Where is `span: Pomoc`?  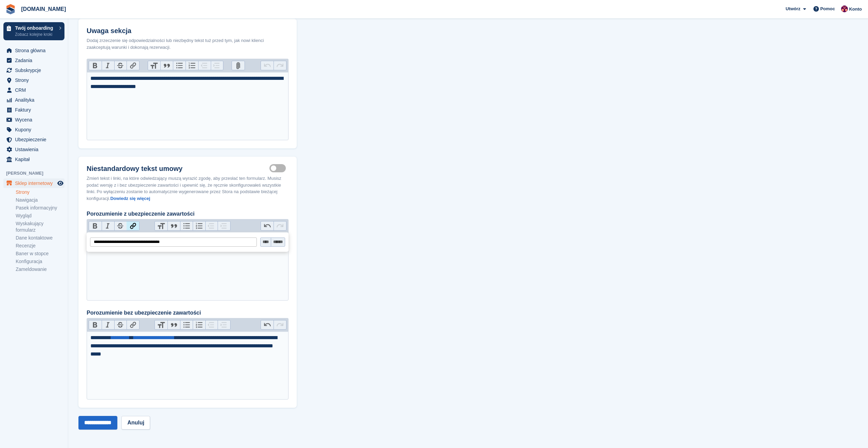
span: Pomoc is located at coordinates (828, 9).